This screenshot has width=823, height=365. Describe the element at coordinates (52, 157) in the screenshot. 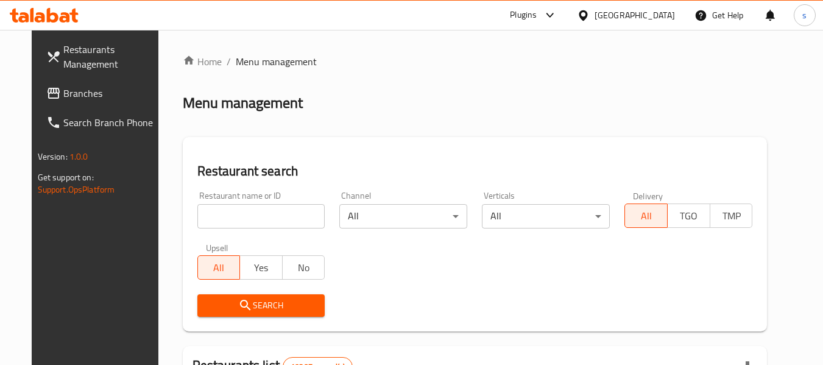

I see `span: Version:` at that location.